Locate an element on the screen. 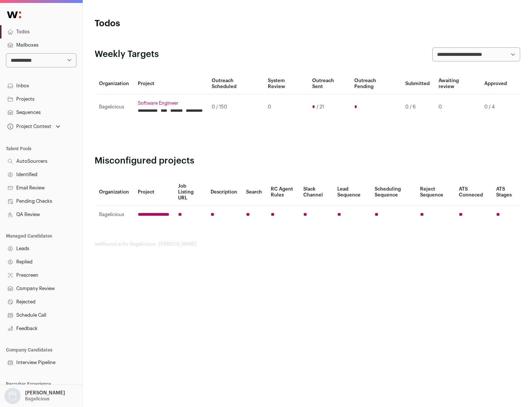 This screenshot has height=407, width=532. th: ATS Stages is located at coordinates (506, 192).